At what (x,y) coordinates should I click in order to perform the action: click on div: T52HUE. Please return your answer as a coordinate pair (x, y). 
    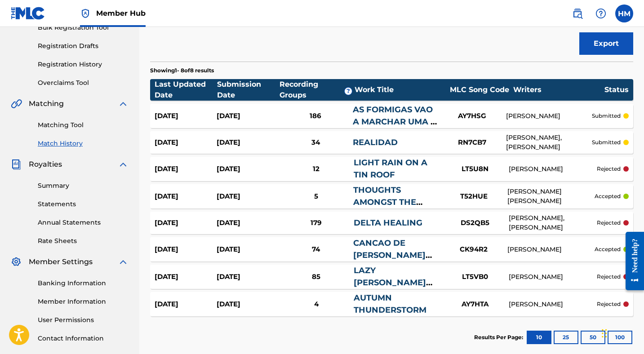
    Looking at the image, I should click on (474, 197).